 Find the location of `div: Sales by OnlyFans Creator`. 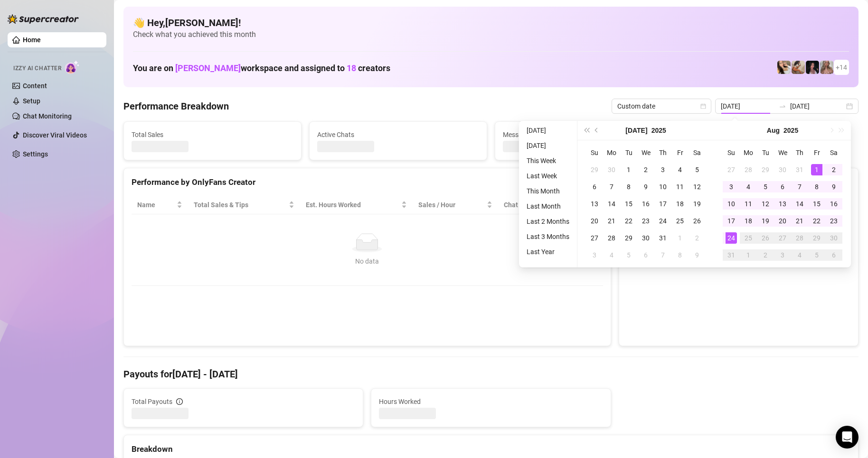

div: Sales by OnlyFans Creator is located at coordinates (738, 182).